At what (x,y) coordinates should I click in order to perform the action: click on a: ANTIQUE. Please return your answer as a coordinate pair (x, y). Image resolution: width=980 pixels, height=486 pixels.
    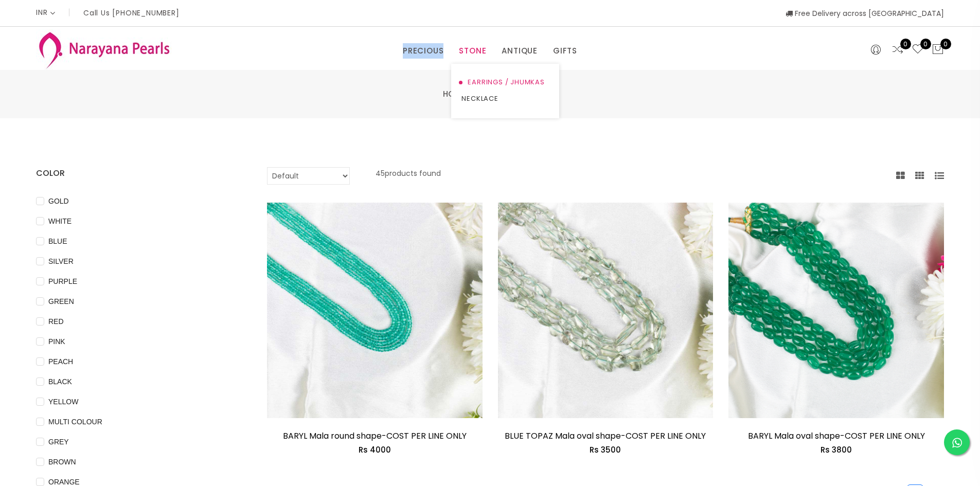
    Looking at the image, I should click on (519, 51).